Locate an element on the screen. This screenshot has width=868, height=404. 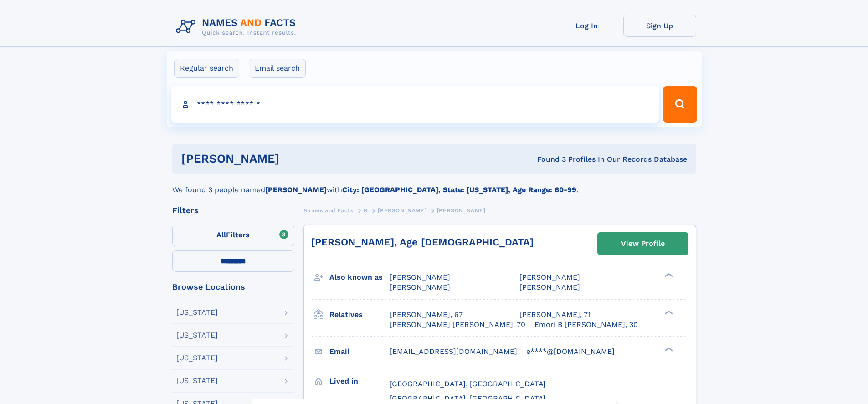
div: View Profile is located at coordinates (643, 244).